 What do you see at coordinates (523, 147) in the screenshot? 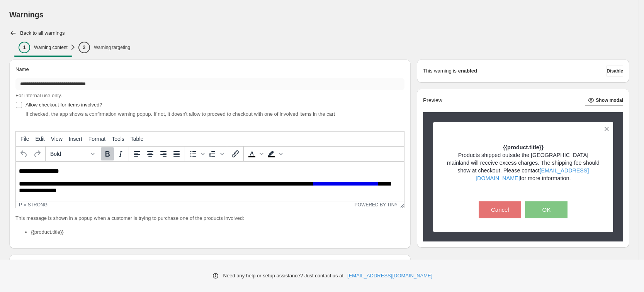
I see `strong: {{product.title}}` at bounding box center [523, 147].